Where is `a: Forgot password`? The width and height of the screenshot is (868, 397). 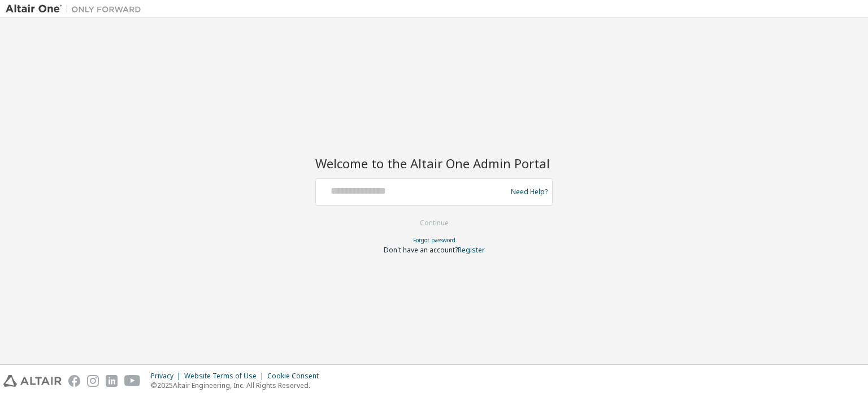 a: Forgot password is located at coordinates (434, 240).